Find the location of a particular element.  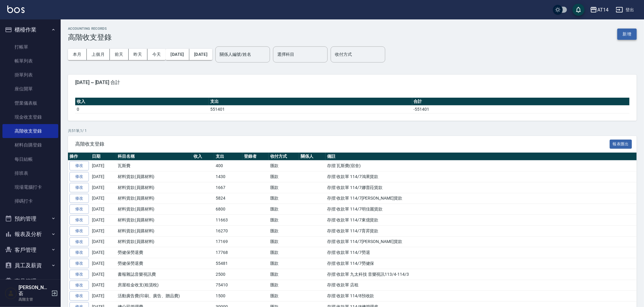

a: 排班表 is located at coordinates (30, 173).